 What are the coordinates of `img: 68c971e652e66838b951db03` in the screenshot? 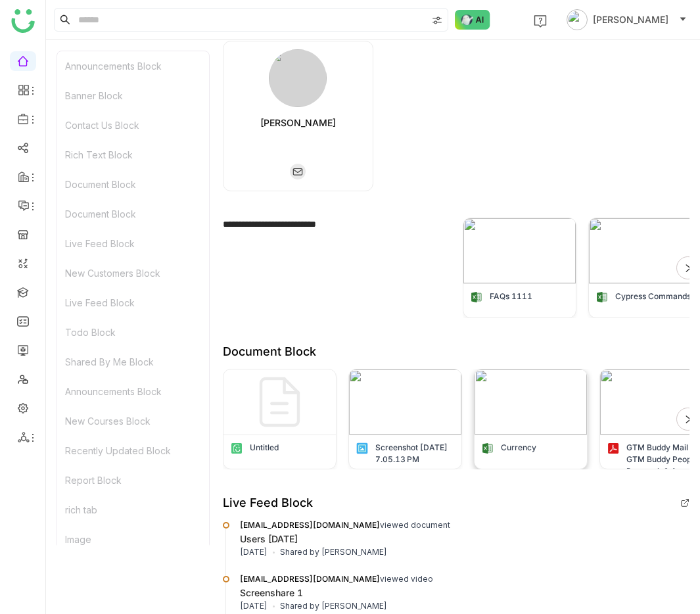 It's located at (405, 402).